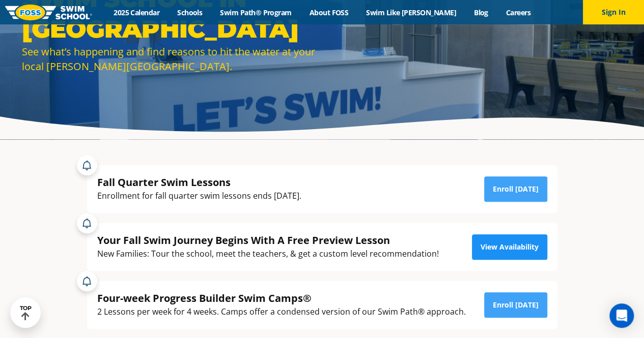  What do you see at coordinates (48, 12) in the screenshot?
I see `img: FOSS Swim School Logo` at bounding box center [48, 12].